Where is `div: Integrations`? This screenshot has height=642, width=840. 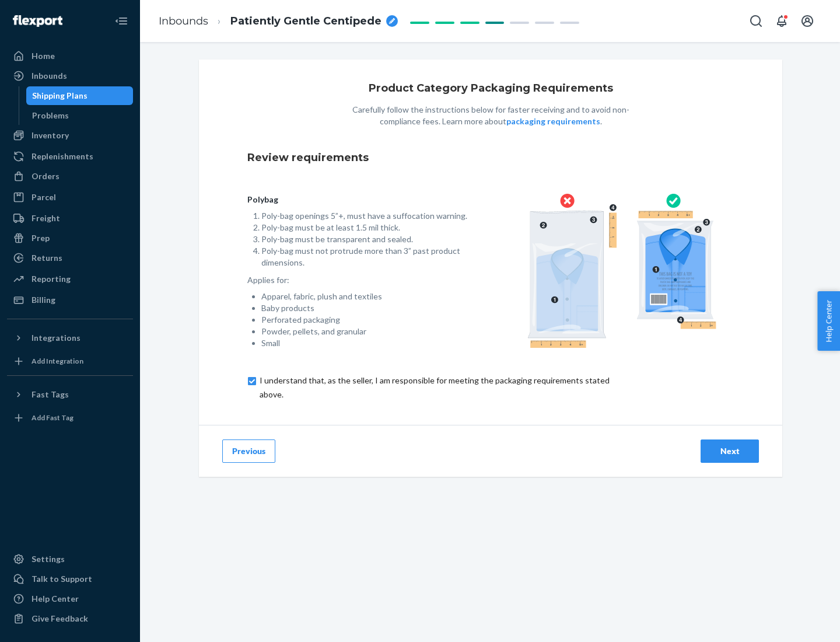 div: Integrations is located at coordinates (56, 338).